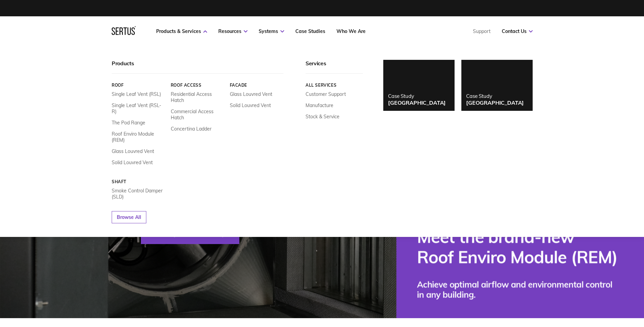 The image size is (644, 327). I want to click on a: Manufacture, so click(320, 106).